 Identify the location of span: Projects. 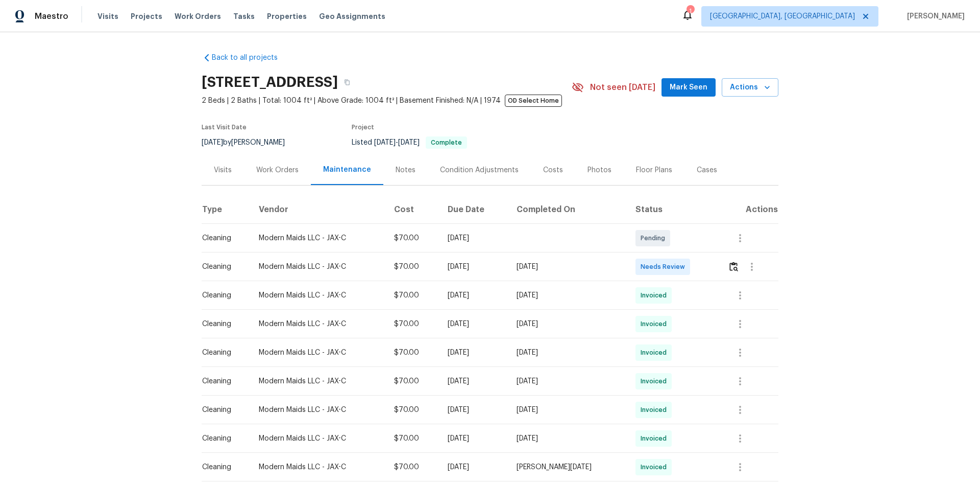
(147, 16).